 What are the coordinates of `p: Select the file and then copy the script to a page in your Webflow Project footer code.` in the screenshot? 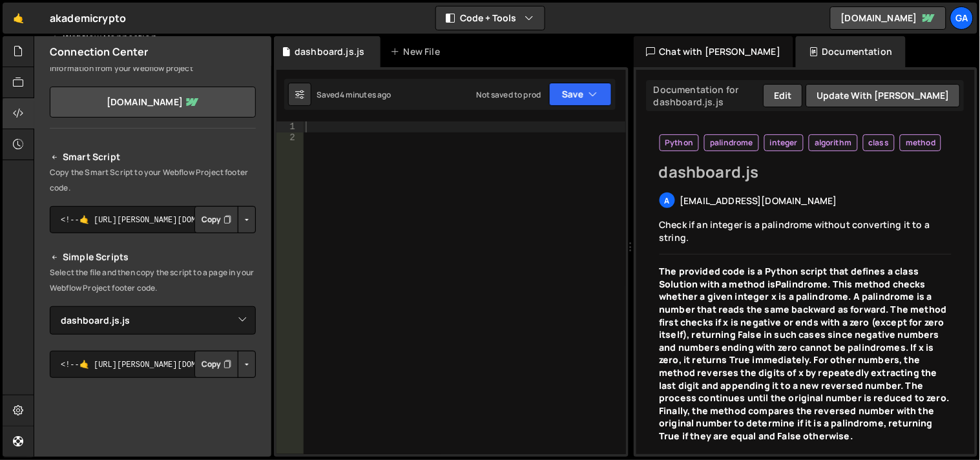 It's located at (152, 280).